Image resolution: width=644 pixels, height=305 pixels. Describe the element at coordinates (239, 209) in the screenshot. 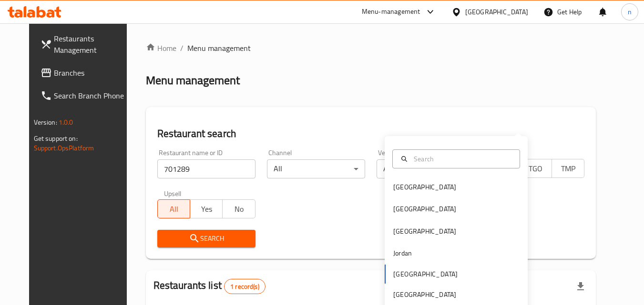

I see `span: No` at that location.